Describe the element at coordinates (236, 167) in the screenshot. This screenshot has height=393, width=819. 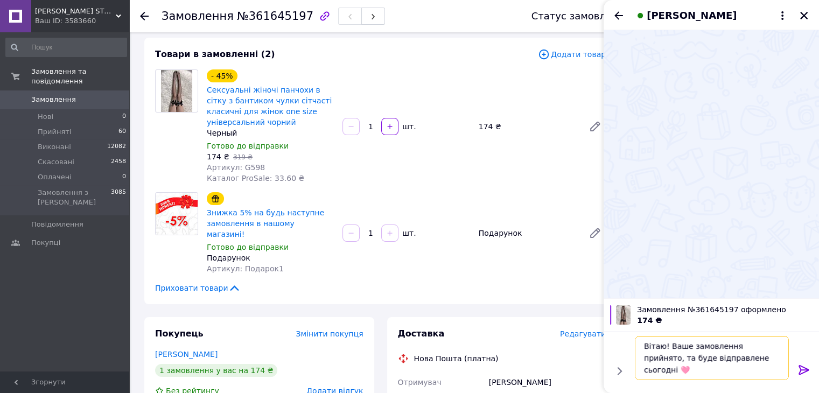
I see `span: Артикул: G598` at that location.